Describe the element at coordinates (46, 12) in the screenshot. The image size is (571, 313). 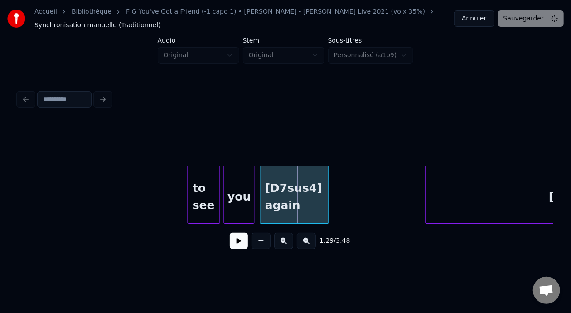
I see `a: Accueil` at that location.